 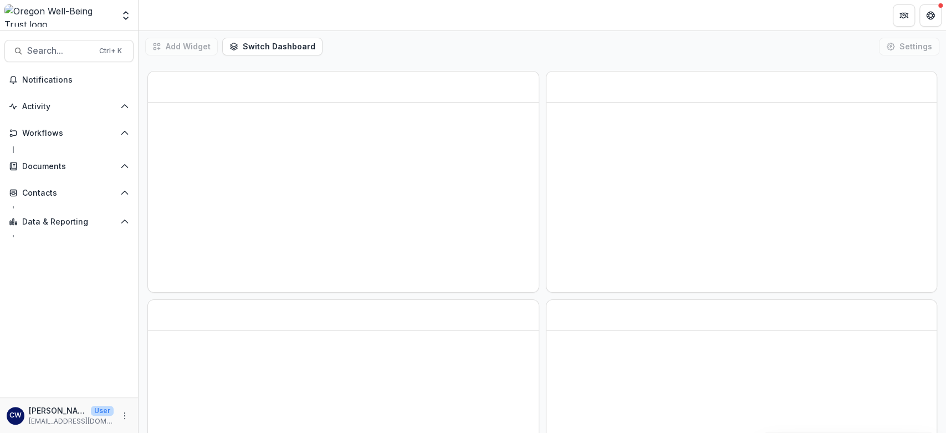 I want to click on button: Open Data & Reporting, so click(x=69, y=222).